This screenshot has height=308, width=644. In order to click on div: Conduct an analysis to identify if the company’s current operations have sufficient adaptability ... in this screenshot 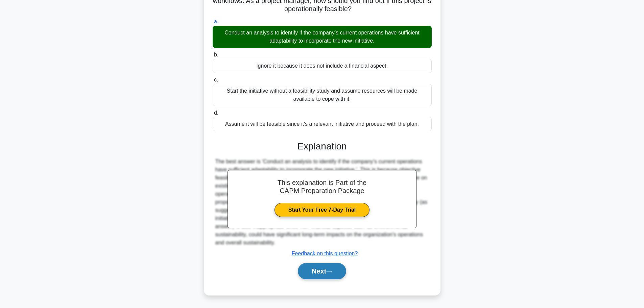, I will do `click(322, 37)`.